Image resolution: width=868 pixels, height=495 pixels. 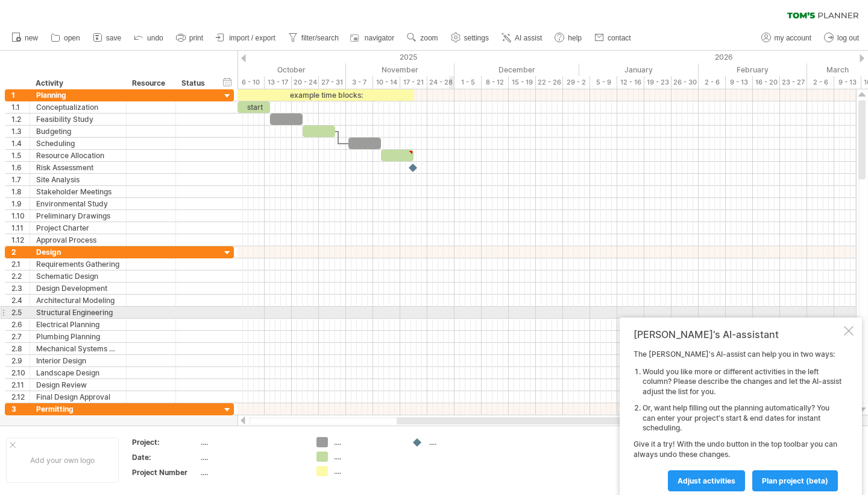 What do you see at coordinates (62, 460) in the screenshot?
I see `div: Add your own logo` at bounding box center [62, 460].